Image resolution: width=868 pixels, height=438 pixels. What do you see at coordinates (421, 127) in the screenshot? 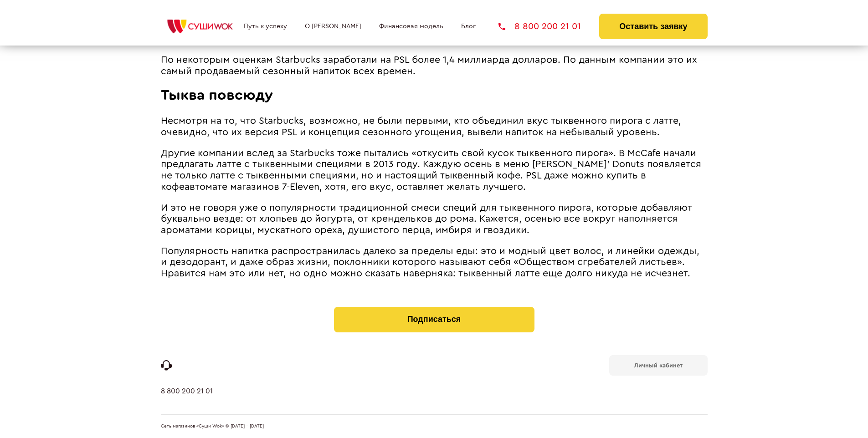
I see `span: Несмотря на то, что Starbucks, возможно, не были первыми, кто объединил вкус тыквенного пирога с ...` at bounding box center [421, 127].